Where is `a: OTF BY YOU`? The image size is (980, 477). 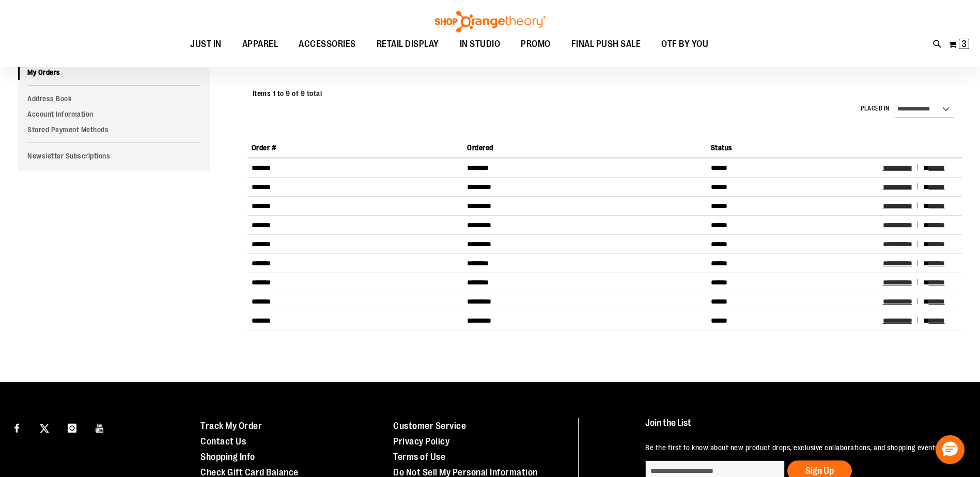 a: OTF BY YOU is located at coordinates (685, 45).